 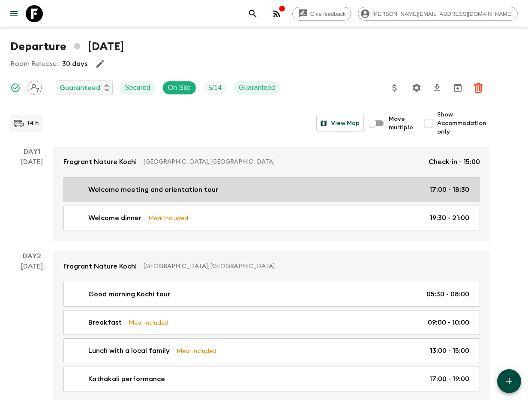 What do you see at coordinates (272, 218) in the screenshot?
I see `a: Welcome dinnerMeal Included19:30 - 21:00` at bounding box center [272, 218].